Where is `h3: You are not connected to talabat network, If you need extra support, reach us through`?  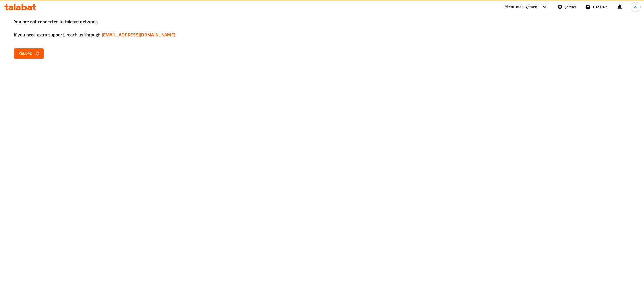
h3: You are not connected to talabat network, If you need extra support, reach us through is located at coordinates (322, 28).